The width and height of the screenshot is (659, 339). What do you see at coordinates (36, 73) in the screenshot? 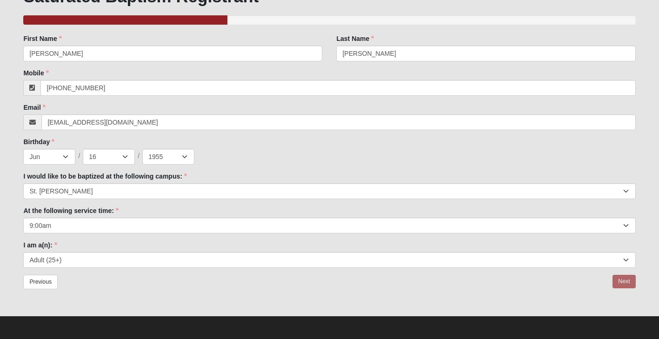
I see `label: Mobile` at bounding box center [36, 73].